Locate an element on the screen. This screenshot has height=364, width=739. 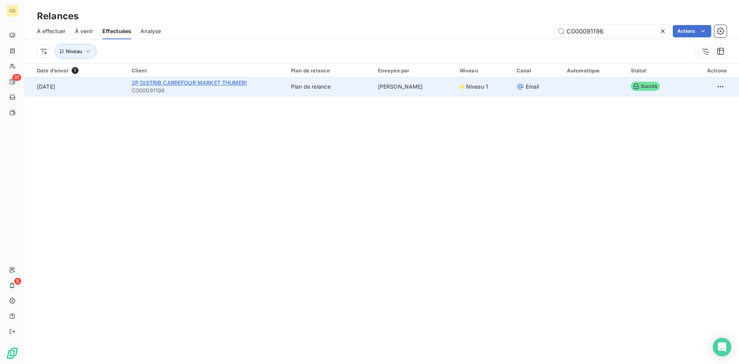
div: Statut is located at coordinates (655, 70).